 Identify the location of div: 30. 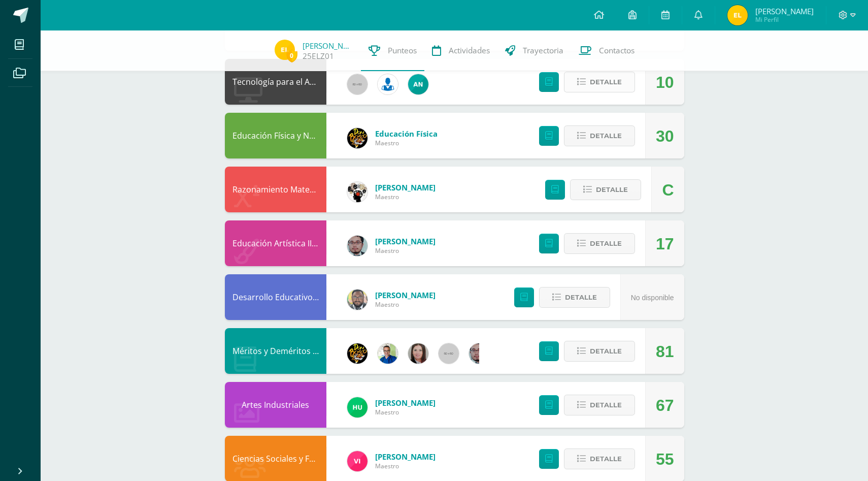
(665, 136).